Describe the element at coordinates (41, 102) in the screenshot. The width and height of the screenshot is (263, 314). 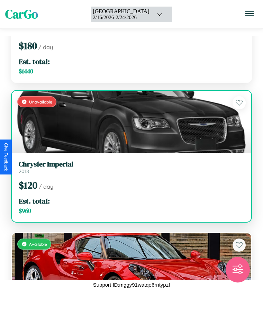
I see `span: Unavailable` at that location.